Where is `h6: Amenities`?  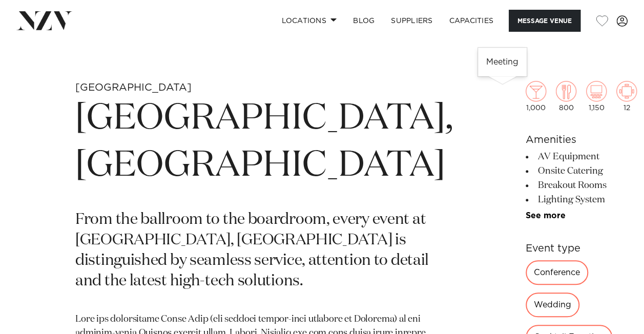
h6: Amenities is located at coordinates (581, 140).